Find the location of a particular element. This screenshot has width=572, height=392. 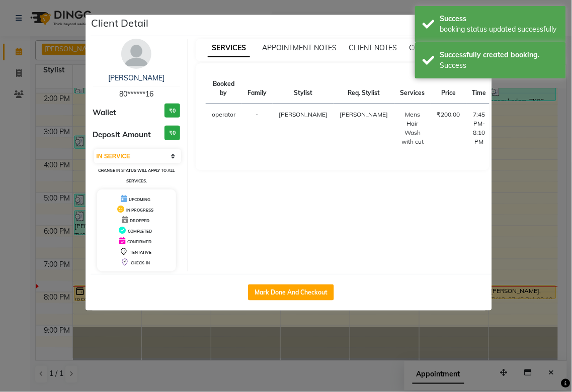

div: Successfully created booking. is located at coordinates (499, 55).